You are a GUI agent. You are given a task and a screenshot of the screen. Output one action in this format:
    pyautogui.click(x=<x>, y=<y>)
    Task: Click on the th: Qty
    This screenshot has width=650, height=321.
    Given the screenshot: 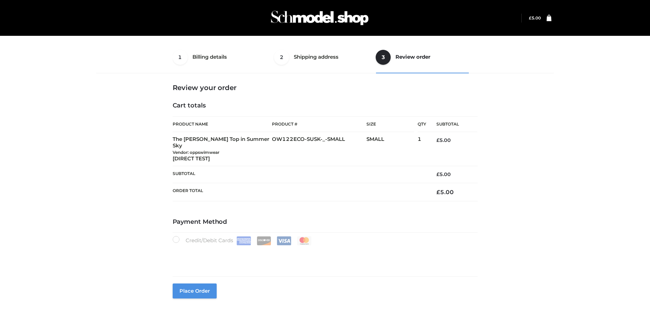 What is the action you would take?
    pyautogui.click(x=422, y=124)
    